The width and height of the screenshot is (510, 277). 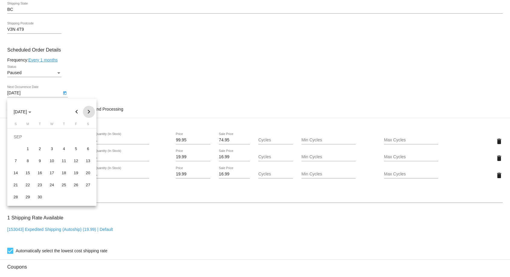 What do you see at coordinates (40, 185) in the screenshot?
I see `div: 23` at bounding box center [40, 185].